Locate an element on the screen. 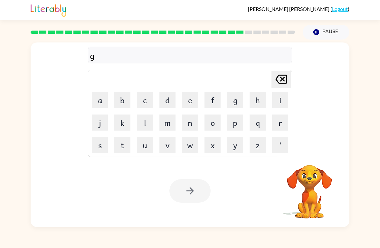 The height and width of the screenshot is (248, 380). button: k is located at coordinates (122, 123).